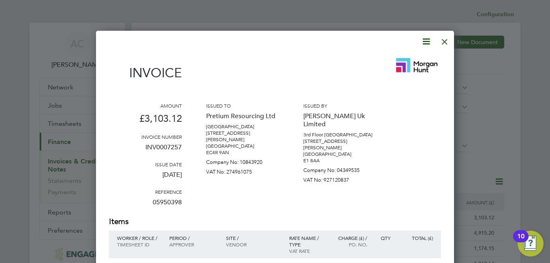  Describe the element at coordinates (340, 161) in the screenshot. I see `p: E1 8AA` at that location.